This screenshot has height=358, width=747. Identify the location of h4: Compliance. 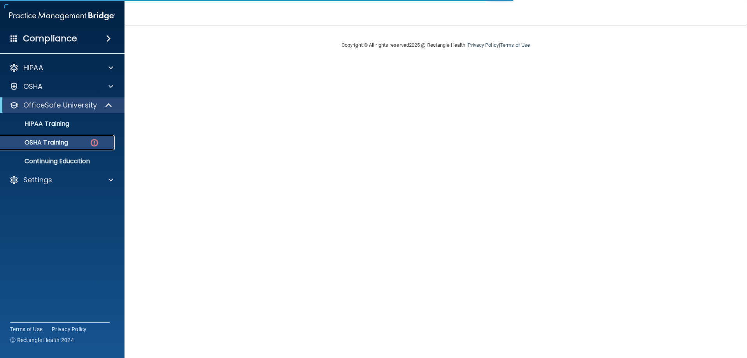
(50, 39).